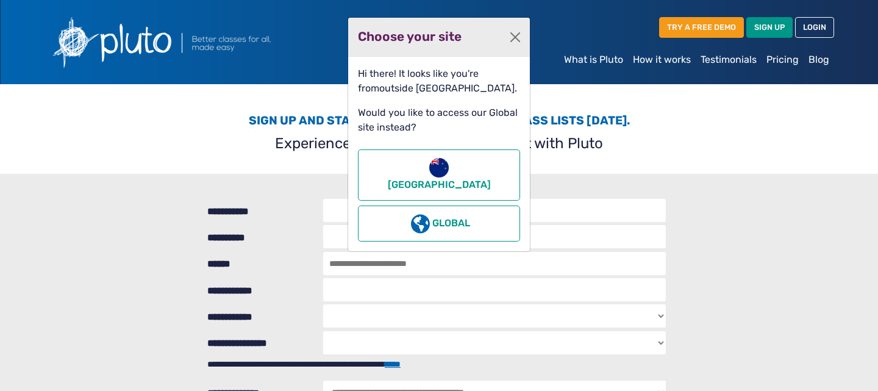  I want to click on p: Hi there! It looks like you're from ., so click(439, 81).